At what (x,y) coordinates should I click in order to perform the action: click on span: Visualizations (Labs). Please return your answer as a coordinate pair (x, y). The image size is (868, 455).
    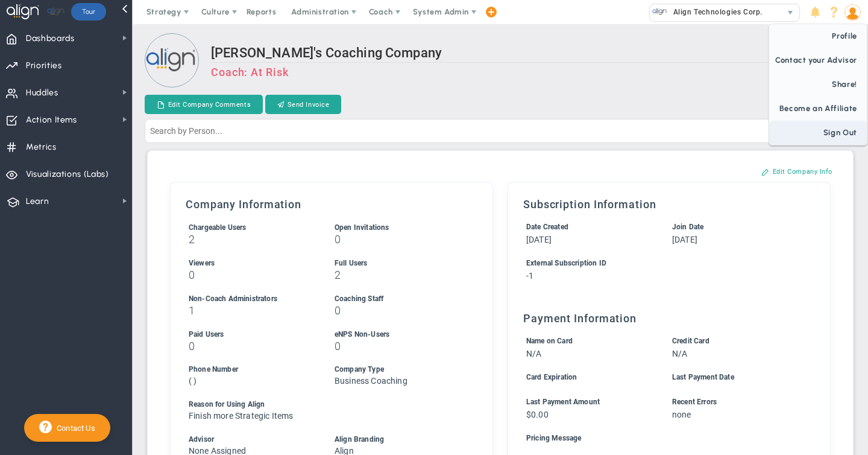
    Looking at the image, I should click on (68, 174).